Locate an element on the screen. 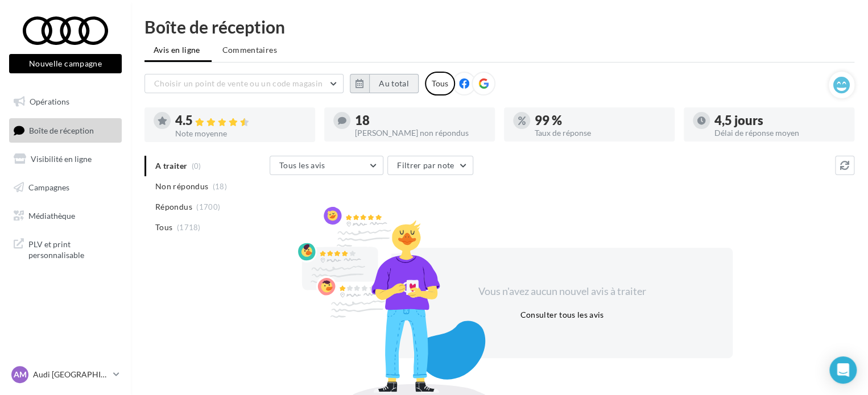 The width and height of the screenshot is (868, 395). a: Visibilité en ligne is located at coordinates (65, 159).